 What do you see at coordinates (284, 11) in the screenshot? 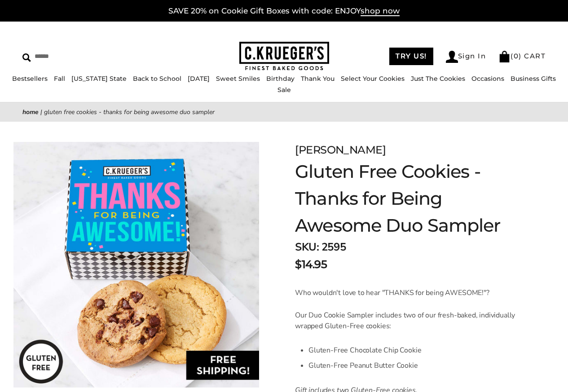
I see `a: SAVE 20% on Cookie Gift Boxes with code: ENJOYshop now` at bounding box center [284, 11].